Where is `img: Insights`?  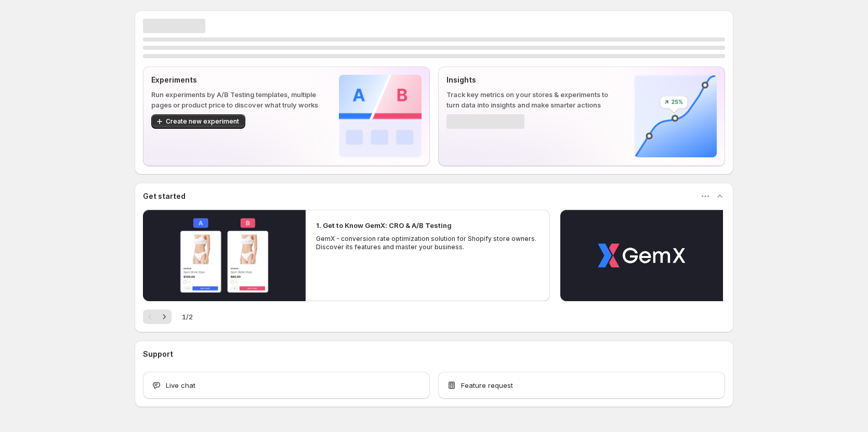 img: Insights is located at coordinates (675, 116).